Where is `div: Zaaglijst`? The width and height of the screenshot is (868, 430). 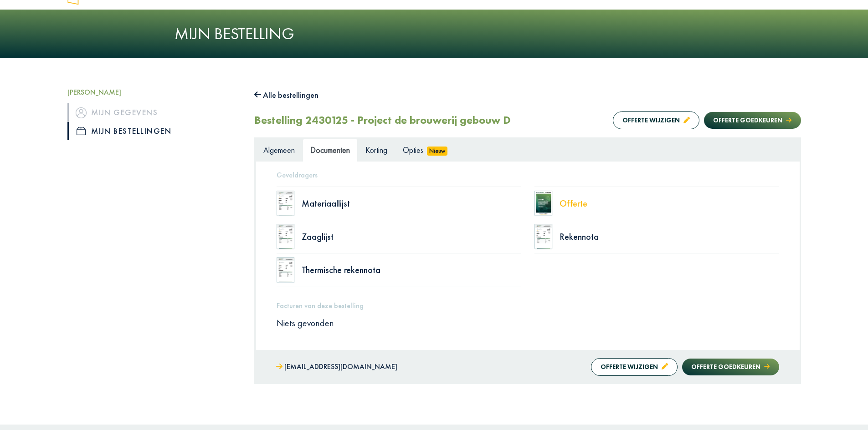 div: Zaaglijst is located at coordinates (412, 237).